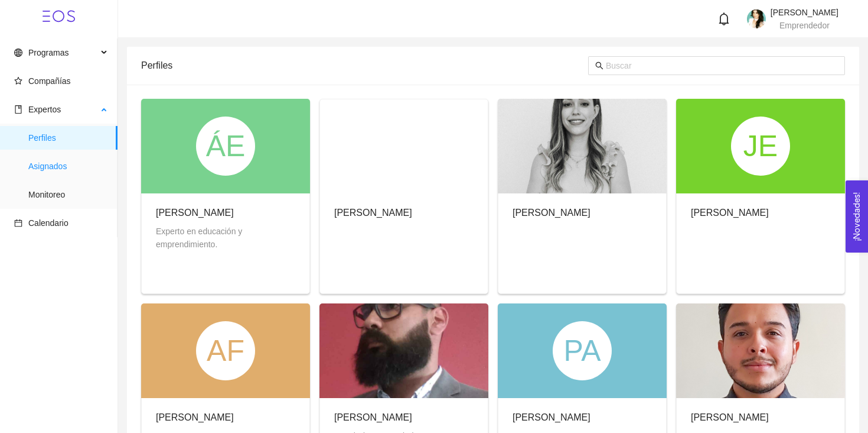 Image resolution: width=868 pixels, height=433 pixels. I want to click on div: PA, so click(583, 351).